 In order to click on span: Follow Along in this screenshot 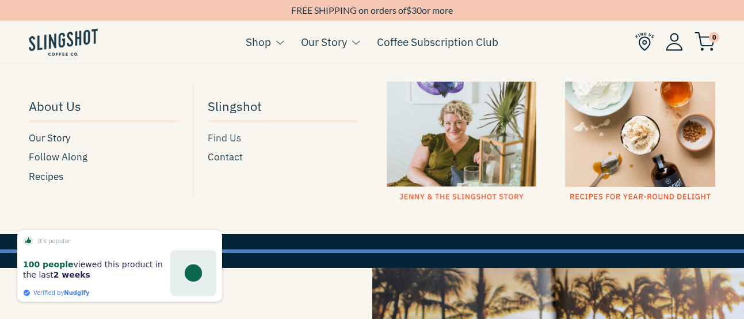, I will do `click(58, 157)`.